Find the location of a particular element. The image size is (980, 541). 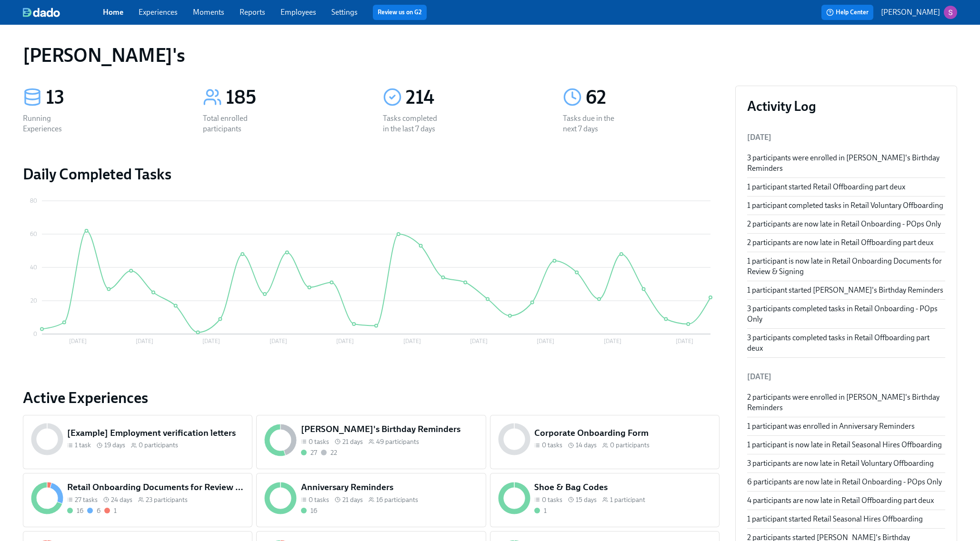

span: 27 tasks is located at coordinates (87, 500).